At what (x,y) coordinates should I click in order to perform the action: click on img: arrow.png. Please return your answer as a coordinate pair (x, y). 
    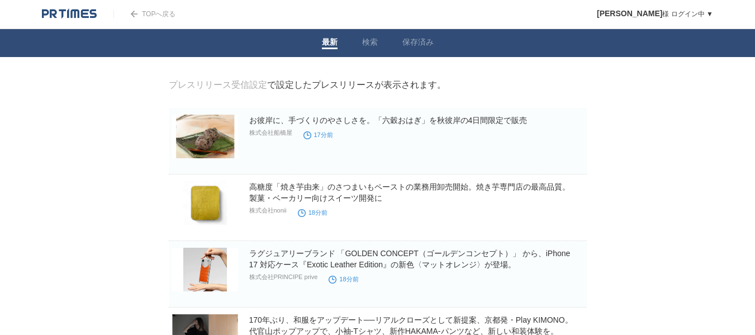
    Looking at the image, I should click on (134, 14).